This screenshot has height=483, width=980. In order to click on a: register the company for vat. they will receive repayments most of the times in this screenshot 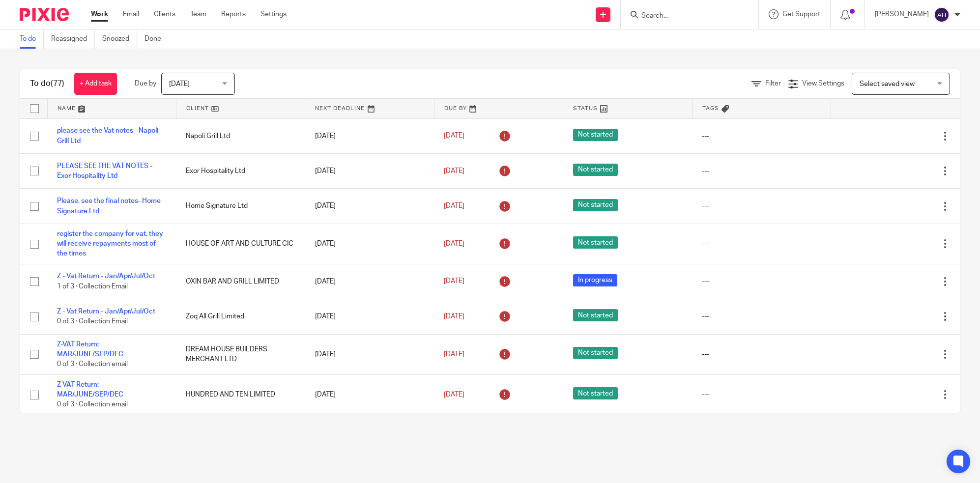, I will do `click(110, 244)`.